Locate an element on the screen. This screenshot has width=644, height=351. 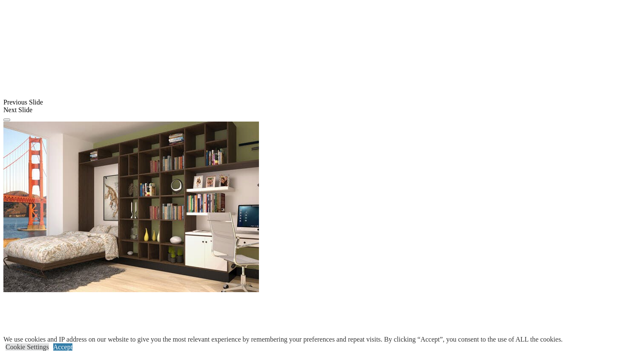
img: Banner for mobile view is located at coordinates (131, 207).